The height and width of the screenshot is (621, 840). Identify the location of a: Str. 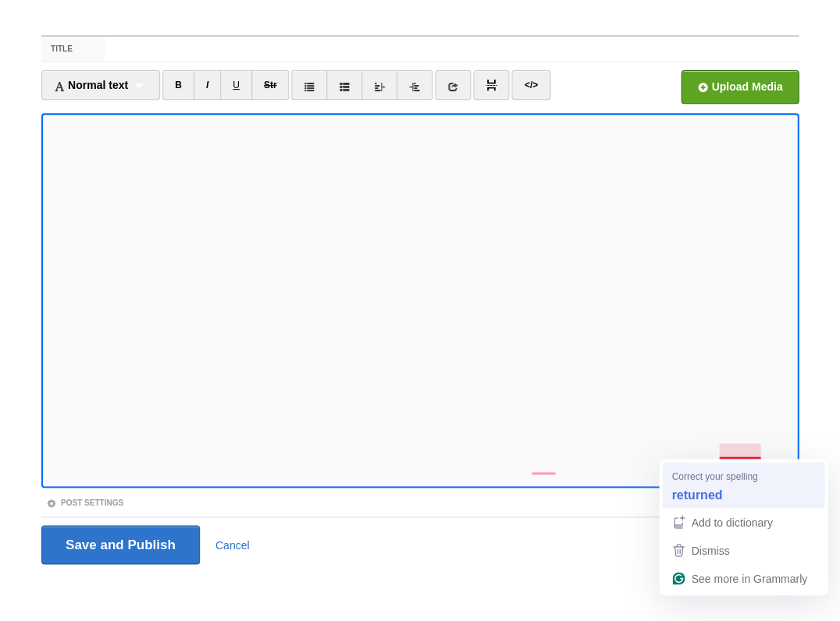
(270, 85).